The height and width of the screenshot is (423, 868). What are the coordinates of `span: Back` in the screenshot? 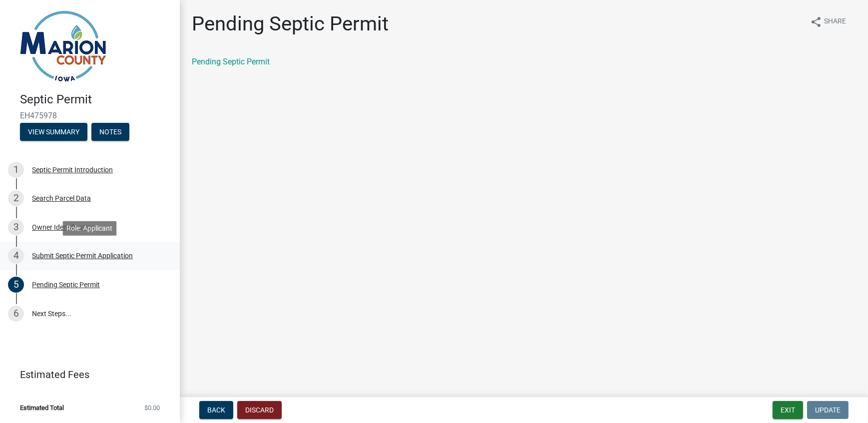 It's located at (216, 410).